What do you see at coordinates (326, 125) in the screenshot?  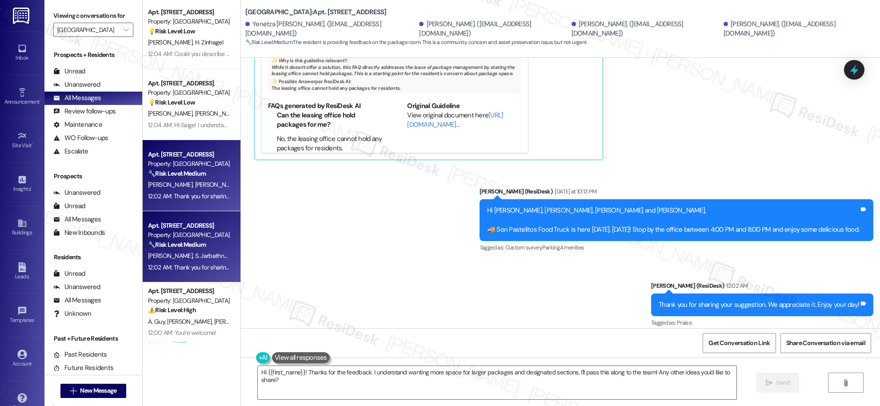 I see `div: 12:04 AM: Hi Saige! I understand you need to access the package room. Can you tell me what you ne...` at bounding box center [326, 125].